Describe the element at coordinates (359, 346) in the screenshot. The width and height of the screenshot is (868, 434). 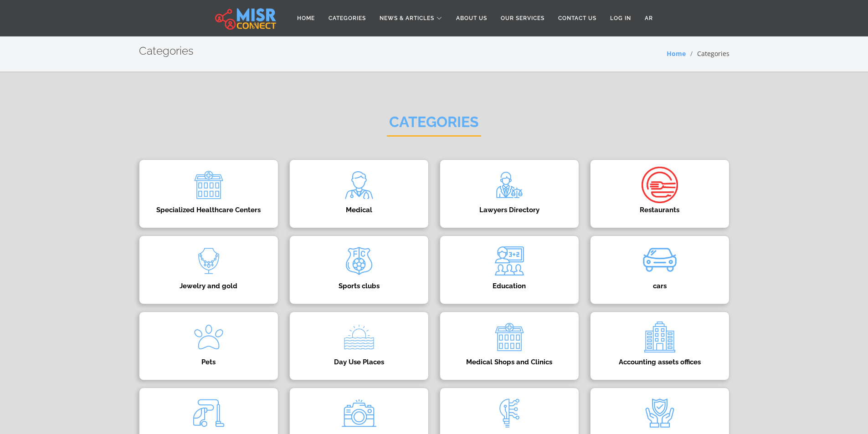
I see `a: Day Use Places` at that location.